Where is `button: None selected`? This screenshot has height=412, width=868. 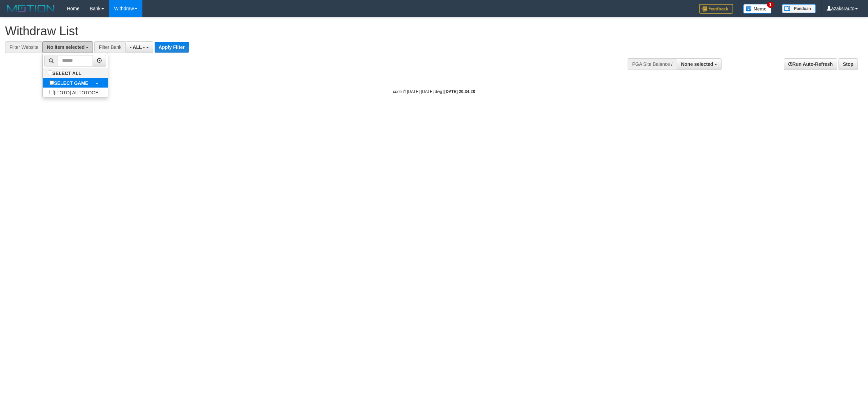
button: None selected is located at coordinates (699, 64).